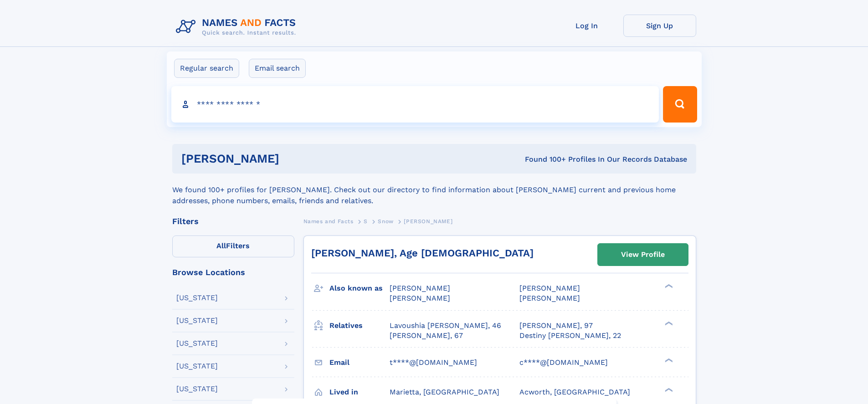 The image size is (868, 404). Describe the element at coordinates (359, 288) in the screenshot. I see `h3: Also known as` at that location.